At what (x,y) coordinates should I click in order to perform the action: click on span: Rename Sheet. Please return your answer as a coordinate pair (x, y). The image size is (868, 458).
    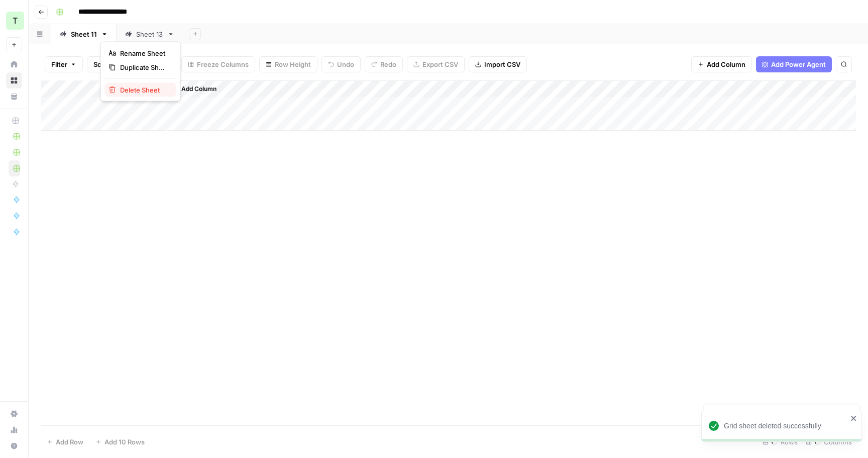
    Looking at the image, I should click on (144, 53).